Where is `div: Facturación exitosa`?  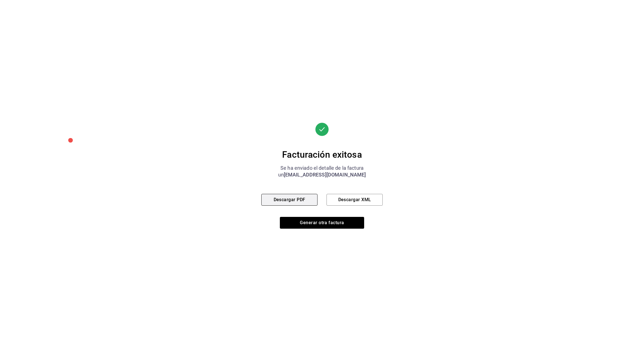 div: Facturación exitosa is located at coordinates (322, 154).